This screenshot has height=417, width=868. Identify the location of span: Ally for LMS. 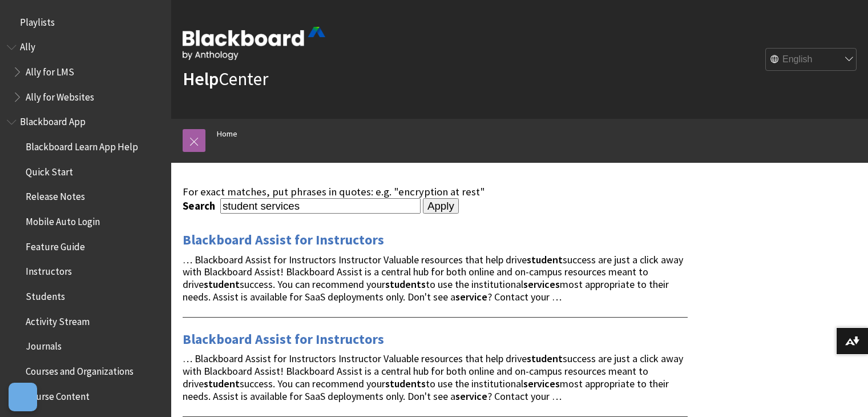
(50, 70).